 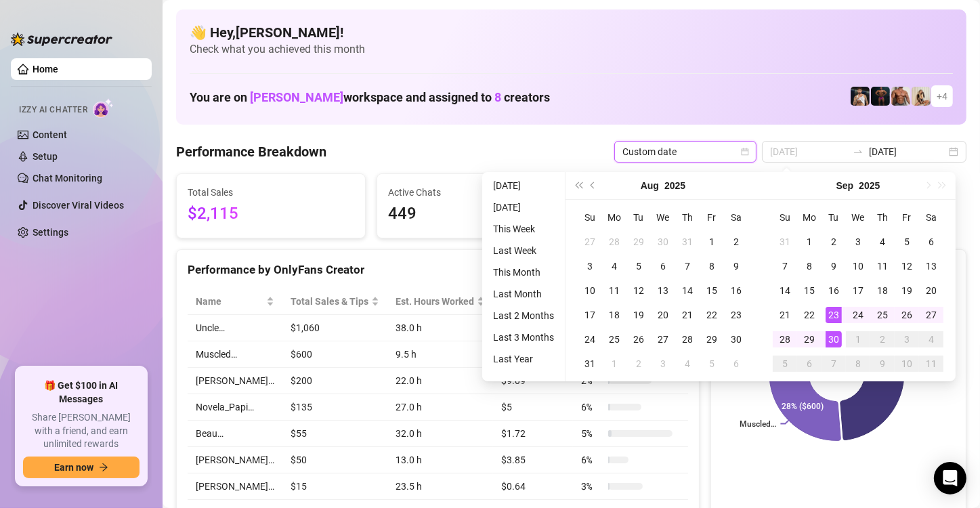 I want to click on a: Settings, so click(x=50, y=232).